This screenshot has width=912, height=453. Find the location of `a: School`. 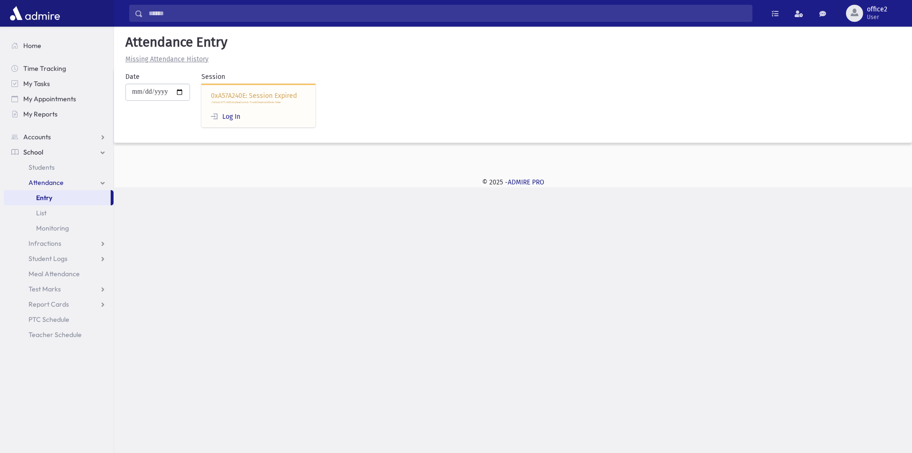

a: School is located at coordinates (58, 152).